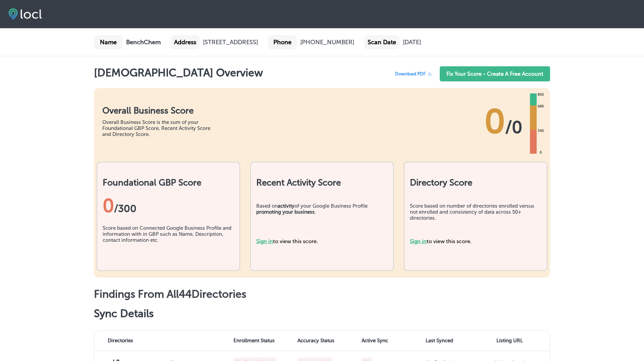 The image size is (644, 361). I want to click on th: Last Synced, so click(453, 341).